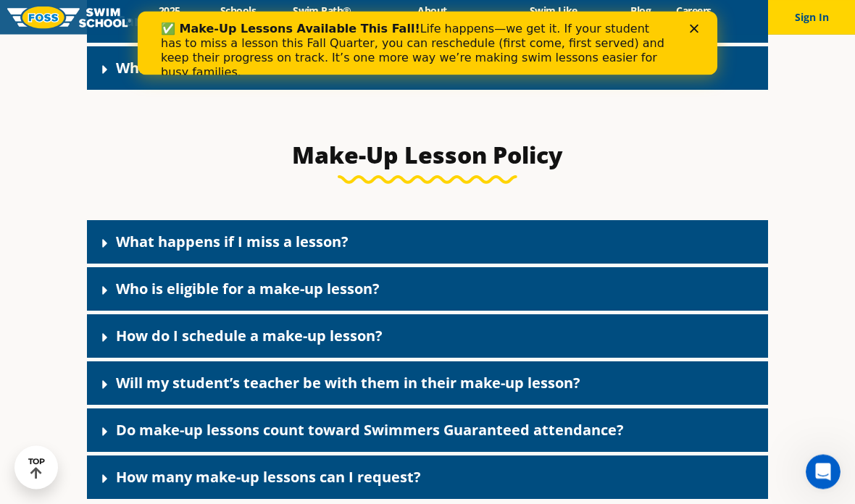 Image resolution: width=855 pixels, height=504 pixels. I want to click on a: How do I schedule a make-up lesson?, so click(249, 336).